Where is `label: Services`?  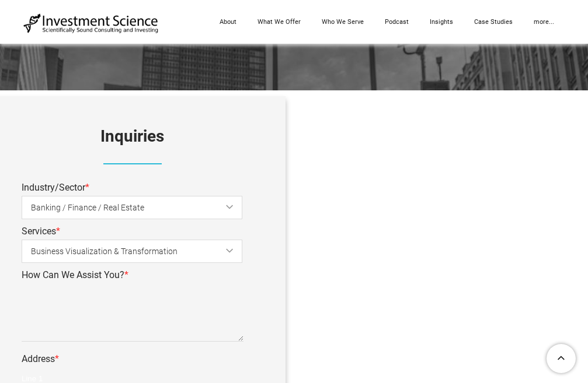 label: Services is located at coordinates (41, 231).